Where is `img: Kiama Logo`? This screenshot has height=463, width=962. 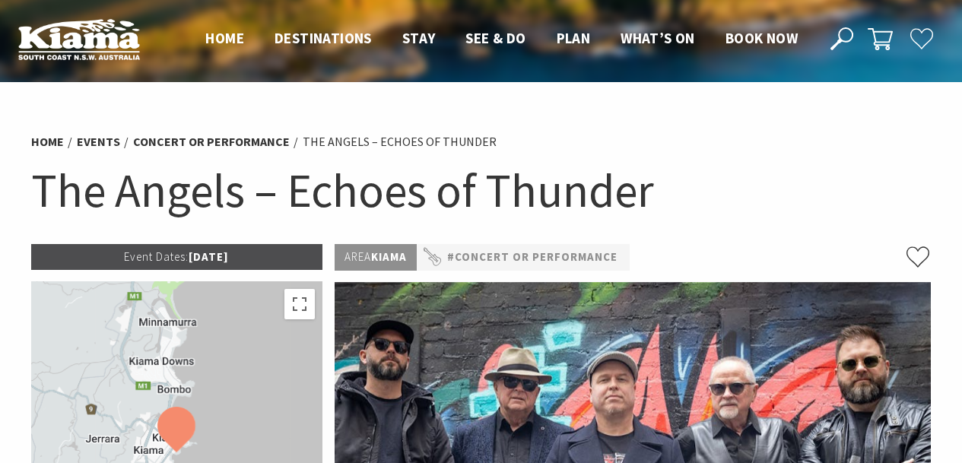
img: Kiama Logo is located at coordinates (79, 39).